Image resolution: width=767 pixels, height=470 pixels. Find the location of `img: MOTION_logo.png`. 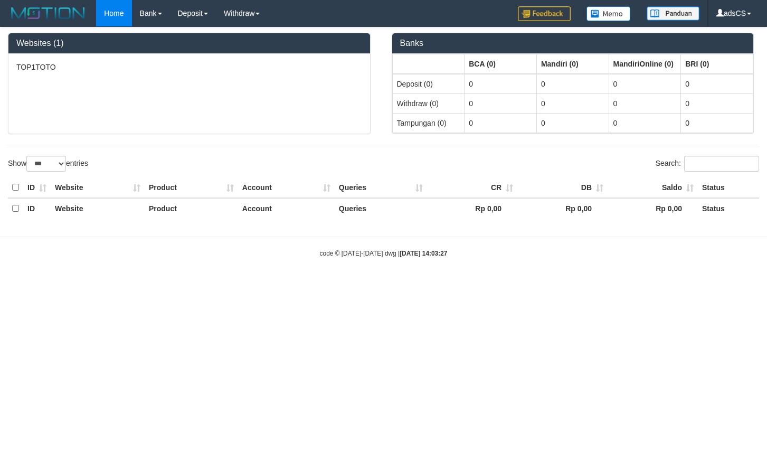

img: MOTION_logo.png is located at coordinates (48, 13).